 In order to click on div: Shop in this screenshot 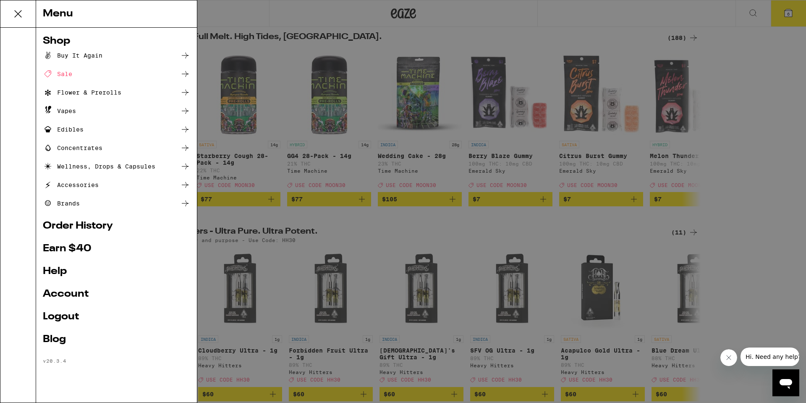, I will do `click(116, 41)`.